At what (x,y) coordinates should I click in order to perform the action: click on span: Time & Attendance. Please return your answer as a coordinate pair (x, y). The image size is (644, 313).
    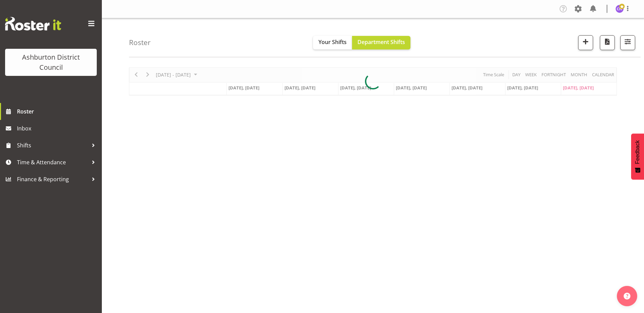
    Looking at the image, I should click on (53, 162).